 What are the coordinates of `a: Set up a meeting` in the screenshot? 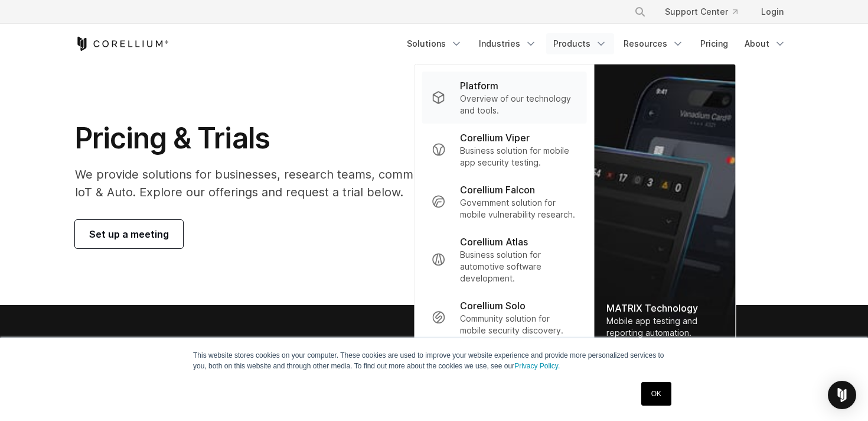 It's located at (129, 234).